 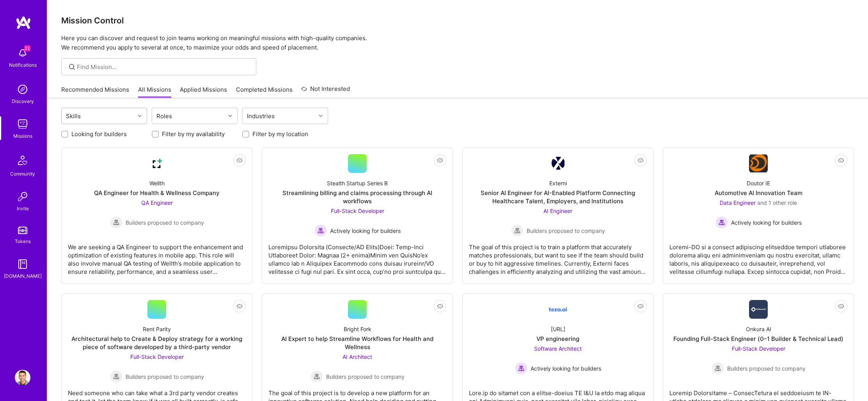 What do you see at coordinates (157, 183) in the screenshot?
I see `div: Wellth` at bounding box center [157, 183].